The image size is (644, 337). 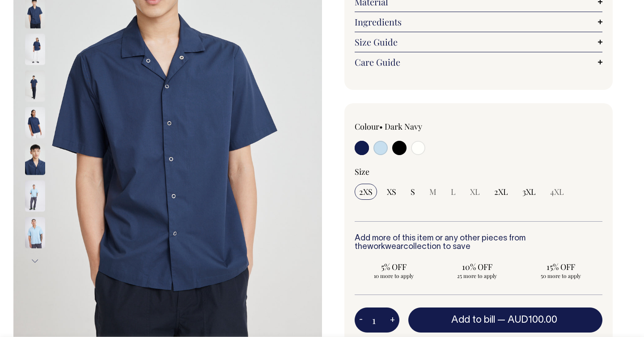 I want to click on span: 3XL, so click(x=529, y=192).